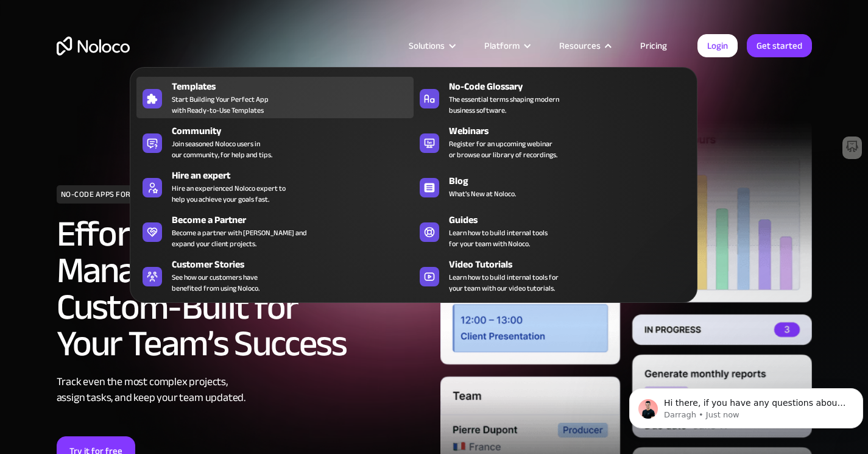 This screenshot has width=868, height=454. Describe the element at coordinates (132, 52) in the screenshot. I see `p: Message from Darragh, sent Just now` at that location.